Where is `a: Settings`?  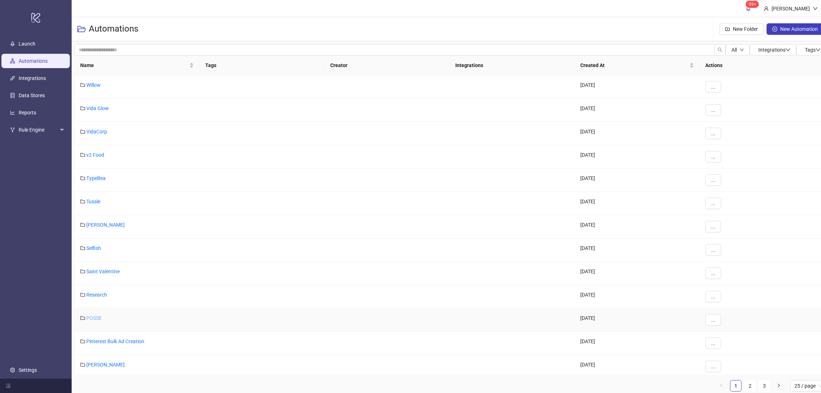 a: Settings is located at coordinates (28, 370).